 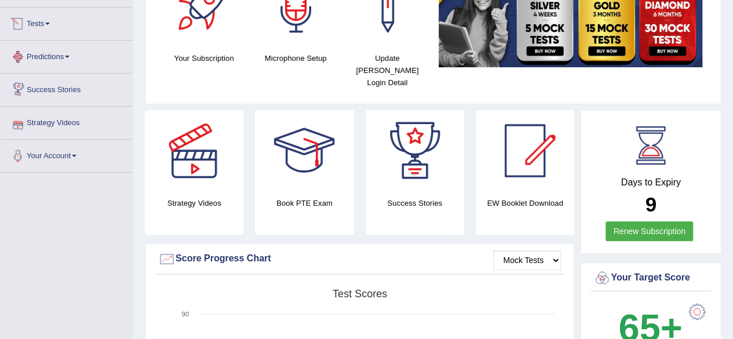 I want to click on text: 90, so click(x=185, y=314).